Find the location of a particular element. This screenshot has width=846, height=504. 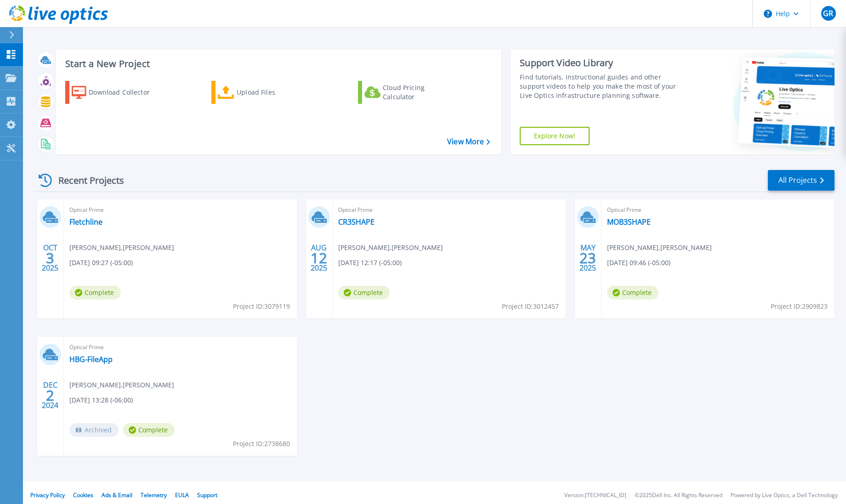

a: Support is located at coordinates (207, 495).